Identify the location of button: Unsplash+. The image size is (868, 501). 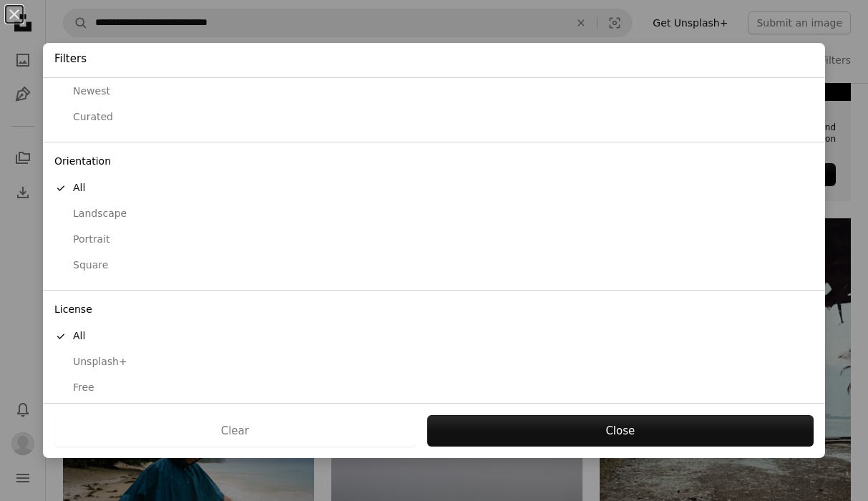
(434, 362).